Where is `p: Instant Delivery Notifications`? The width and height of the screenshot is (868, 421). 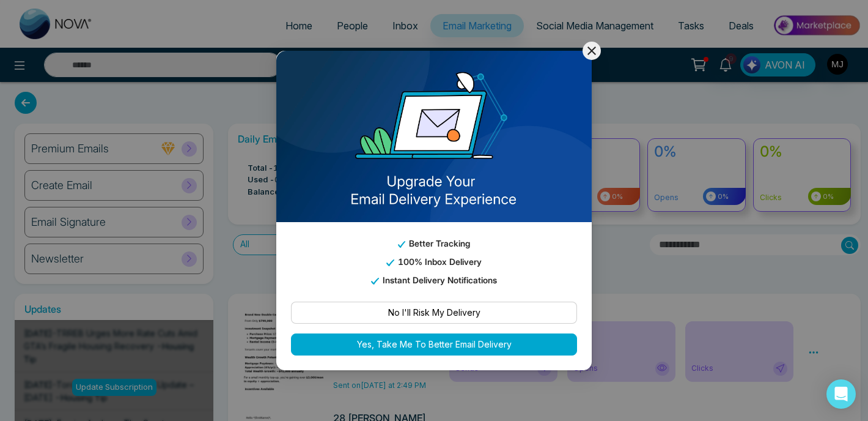
p: Instant Delivery Notifications is located at coordinates (434, 280).